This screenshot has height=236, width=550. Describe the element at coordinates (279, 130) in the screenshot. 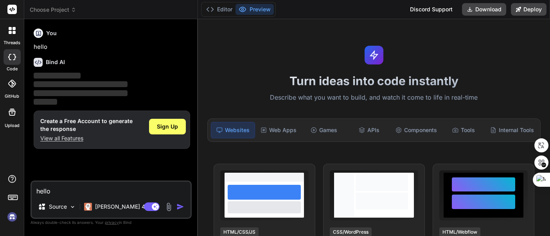

I see `div: Web Apps` at that location.